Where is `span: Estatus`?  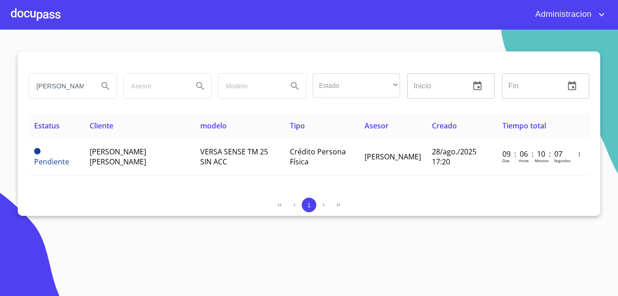 span: Estatus is located at coordinates (47, 126).